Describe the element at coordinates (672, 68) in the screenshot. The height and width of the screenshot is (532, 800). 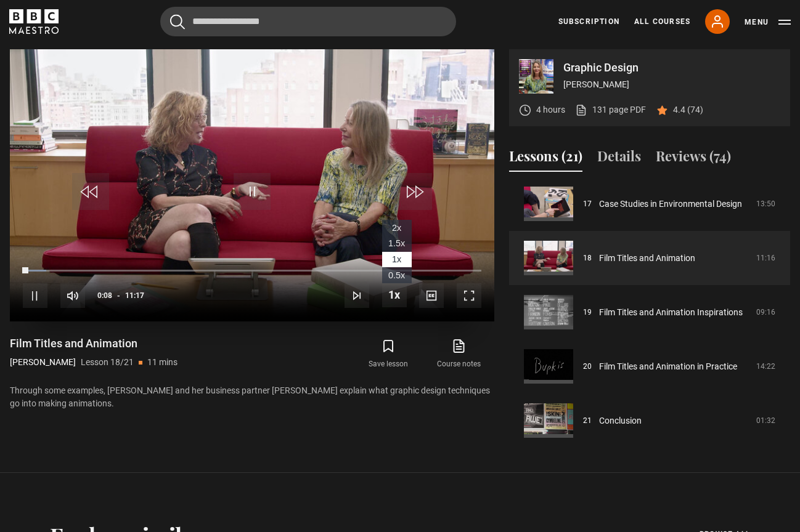
I see `p: Graphic Design` at that location.